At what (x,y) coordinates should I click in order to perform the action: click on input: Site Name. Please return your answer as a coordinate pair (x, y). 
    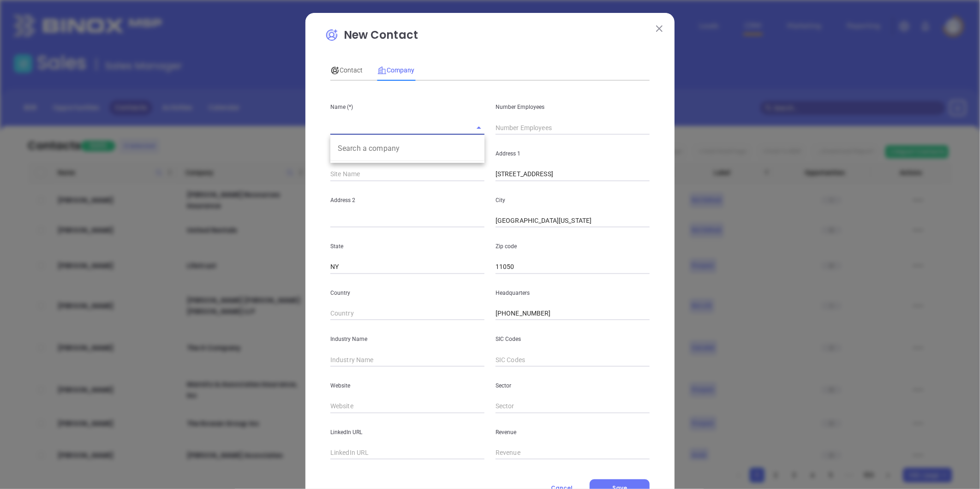
    Looking at the image, I should click on (405, 174).